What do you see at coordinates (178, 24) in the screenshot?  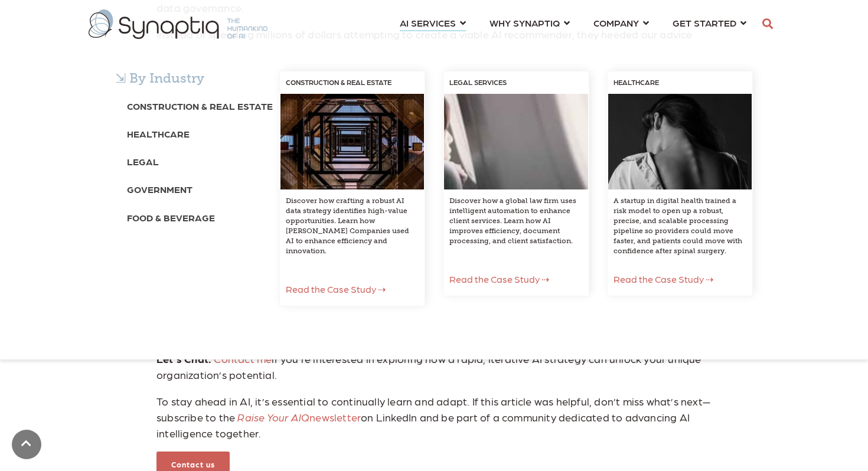 I see `img: synaptiq logo-2` at bounding box center [178, 24].